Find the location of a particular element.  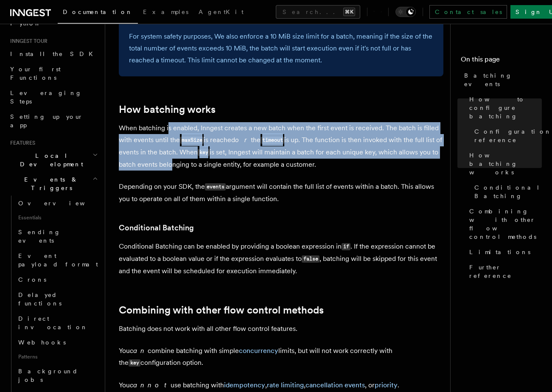

em: or is located at coordinates (243, 139).